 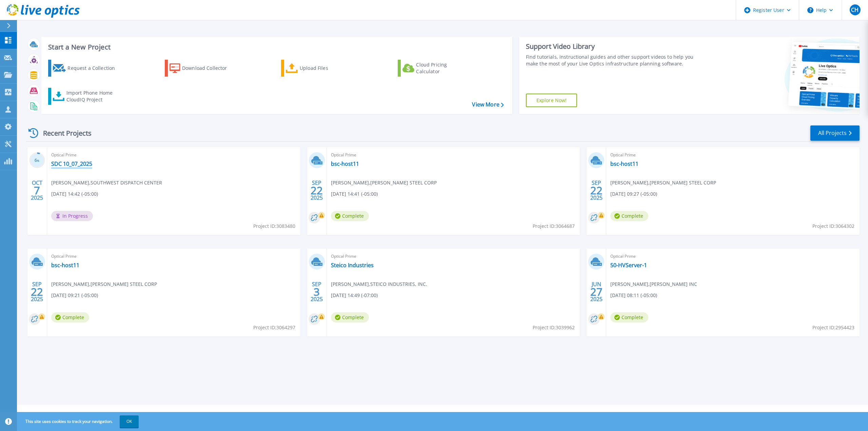 I want to click on a: SDC 10_07_2025, so click(x=72, y=164).